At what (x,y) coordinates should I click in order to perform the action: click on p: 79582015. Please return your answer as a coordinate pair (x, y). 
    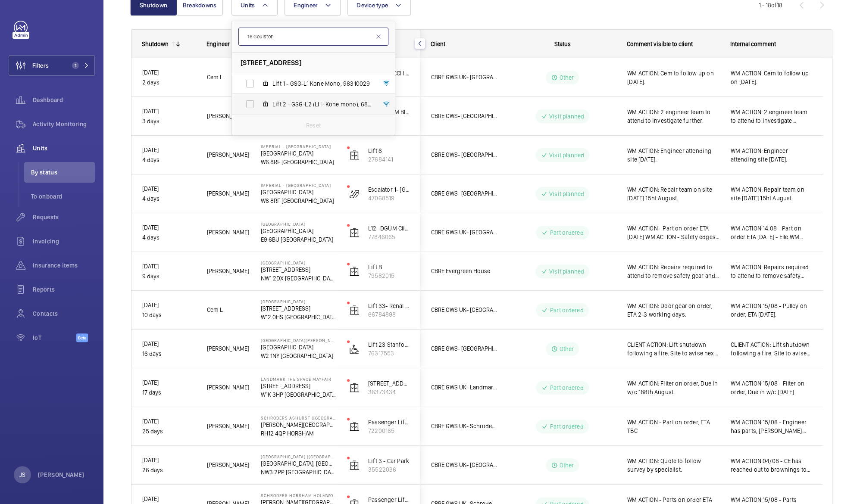
    Looking at the image, I should click on (389, 276).